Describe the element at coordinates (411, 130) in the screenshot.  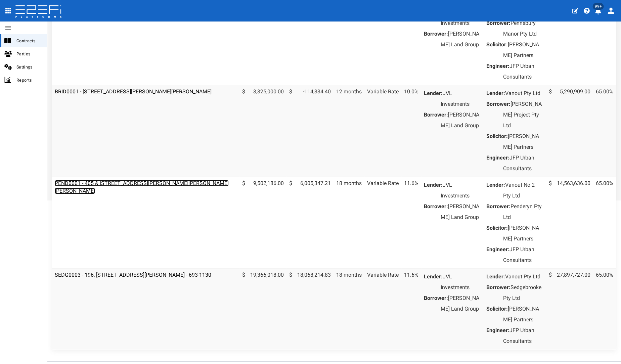
I see `td: 10.0%` at that location.